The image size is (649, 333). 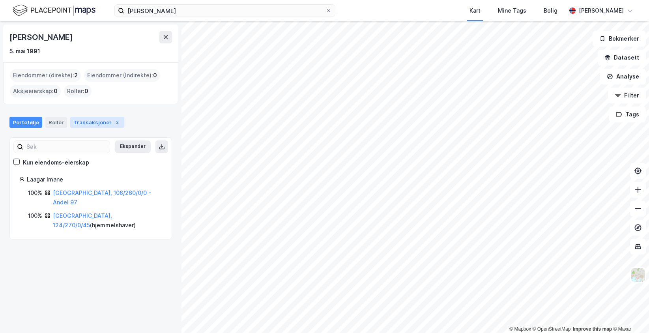 I want to click on div: Aksjeeierskap :, so click(x=35, y=91).